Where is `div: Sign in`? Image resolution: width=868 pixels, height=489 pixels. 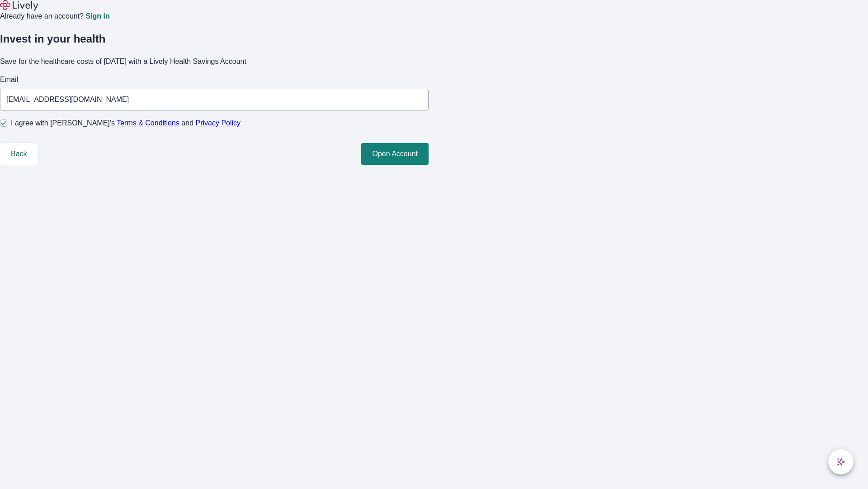 div: Sign in is located at coordinates (98, 16).